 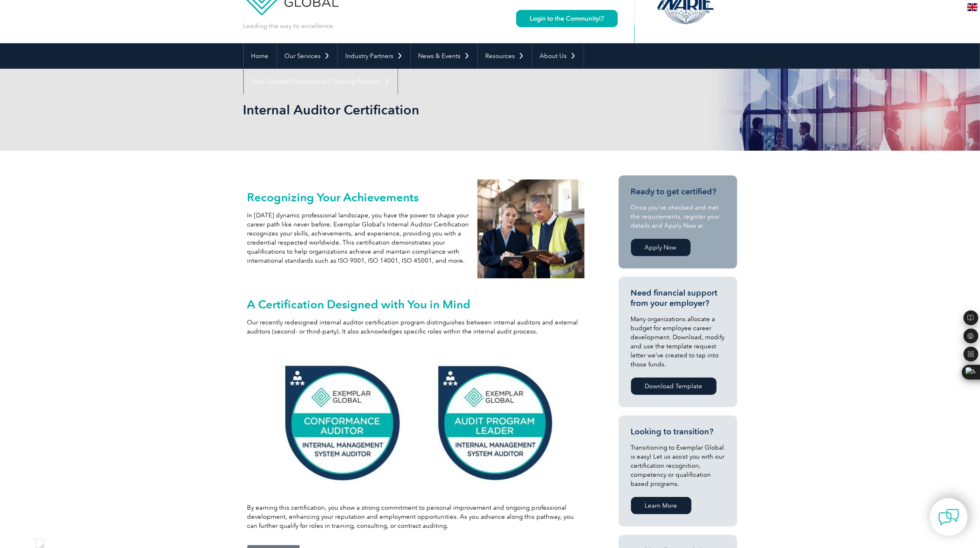 What do you see at coordinates (359, 197) in the screenshot?
I see `h2: Recognizing Your Achievements` at bounding box center [359, 197].